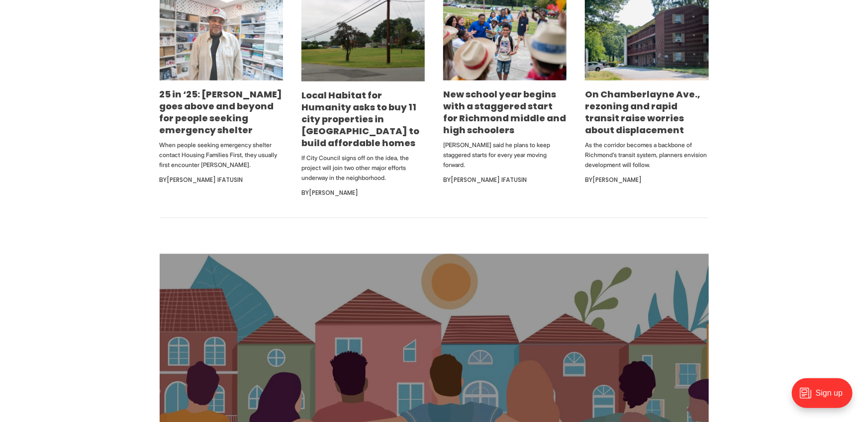 The width and height of the screenshot is (868, 422). I want to click on p: As the corridor becomes a backbone of Richmond’s transit system, planners envision development wi..., so click(646, 155).